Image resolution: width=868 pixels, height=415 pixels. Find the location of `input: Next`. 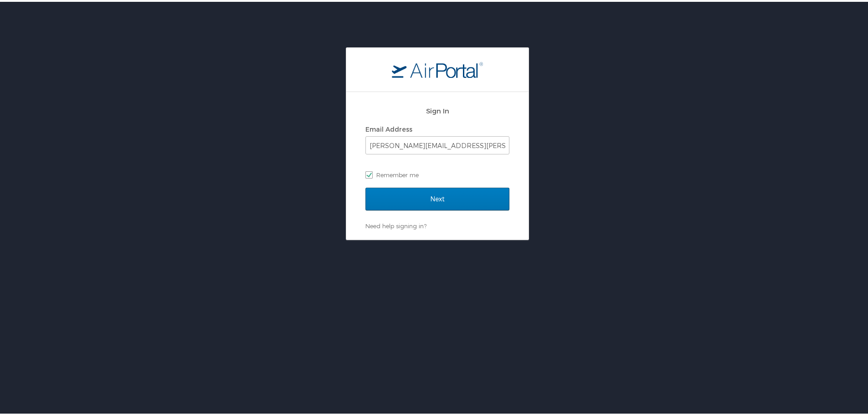

input: Next is located at coordinates (437, 197).